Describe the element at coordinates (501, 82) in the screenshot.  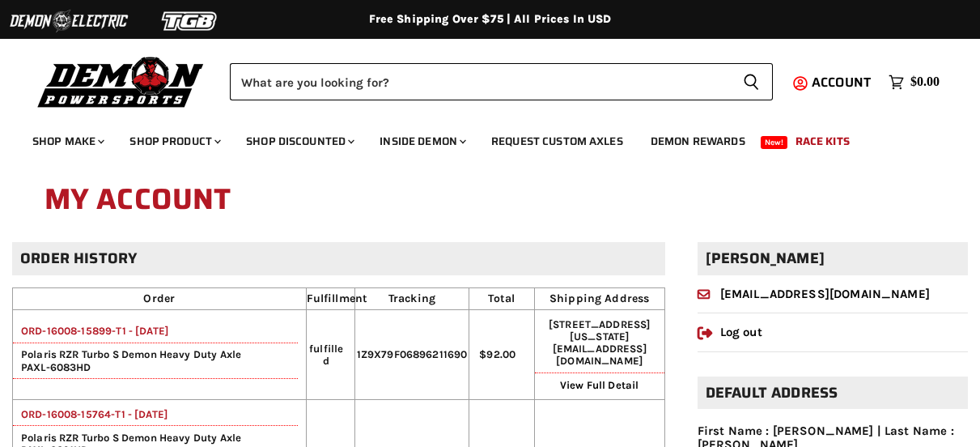
I see `form: Product` at that location.